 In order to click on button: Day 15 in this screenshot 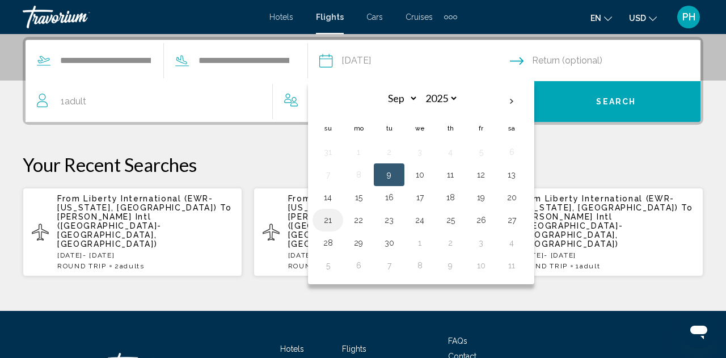, I will do `click(358, 197)`.